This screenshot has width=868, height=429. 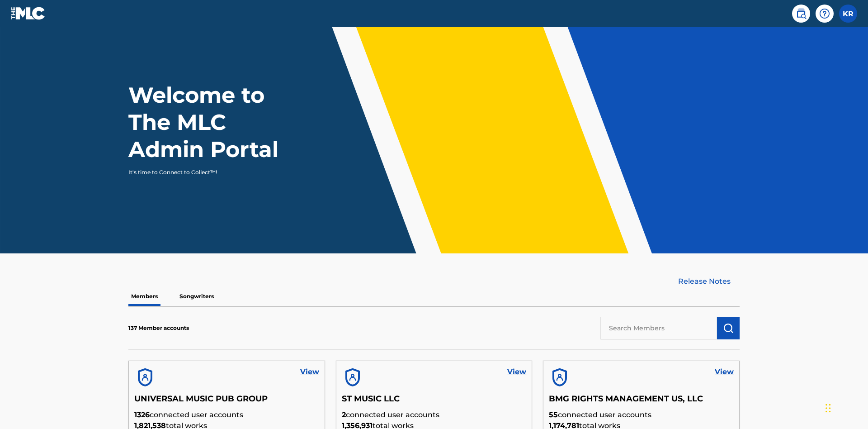 What do you see at coordinates (800, 14) in the screenshot?
I see `img: search` at bounding box center [800, 14].